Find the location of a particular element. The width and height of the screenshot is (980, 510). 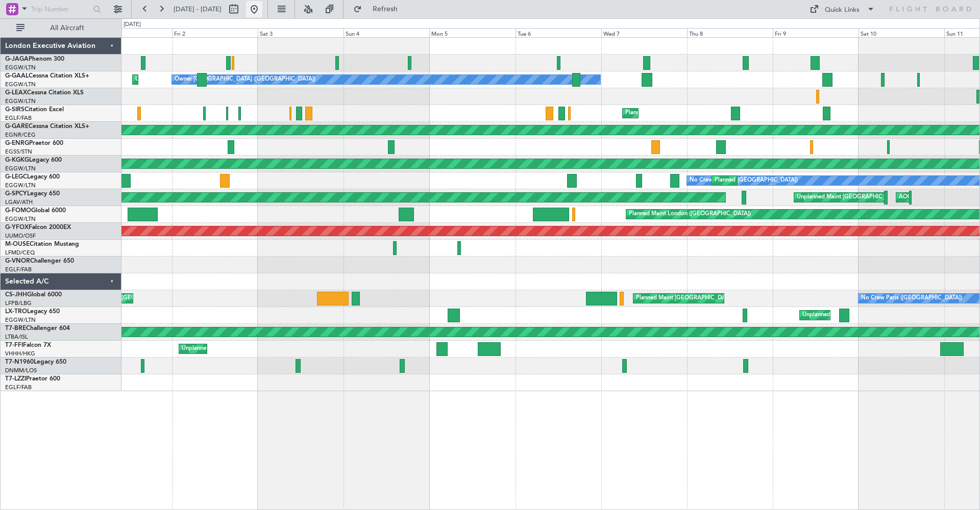

div: Sat 10 is located at coordinates (902, 33).